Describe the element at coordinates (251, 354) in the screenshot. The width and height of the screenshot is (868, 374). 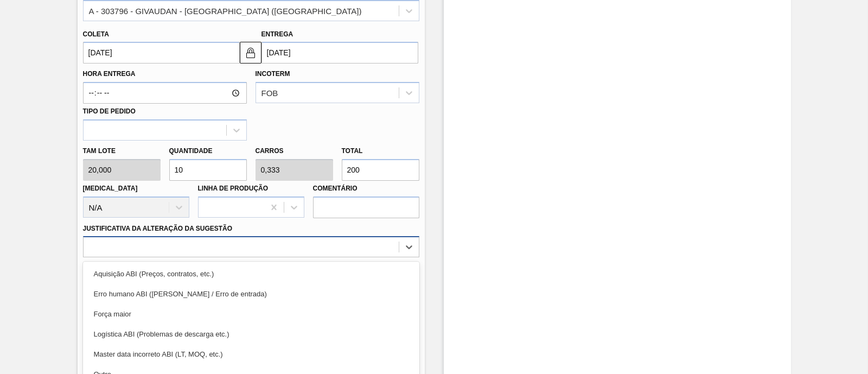
I see `div: Master data incorreto ABI (LT, MOQ, etc.)` at that location.